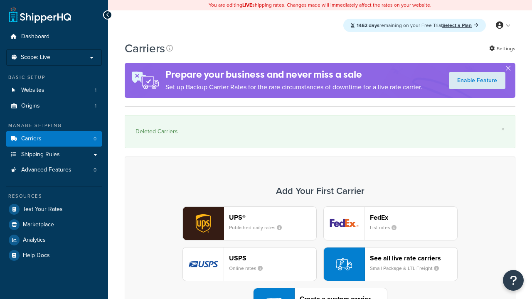 Image resolution: width=532 pixels, height=299 pixels. What do you see at coordinates (30, 106) in the screenshot?
I see `span: Origins` at bounding box center [30, 106].